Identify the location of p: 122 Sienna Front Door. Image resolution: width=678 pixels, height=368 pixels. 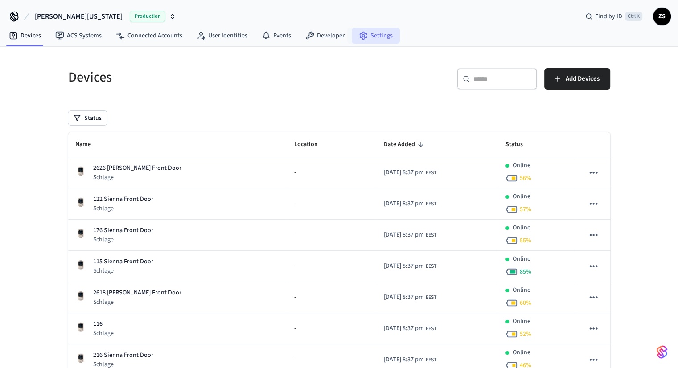
(123, 199).